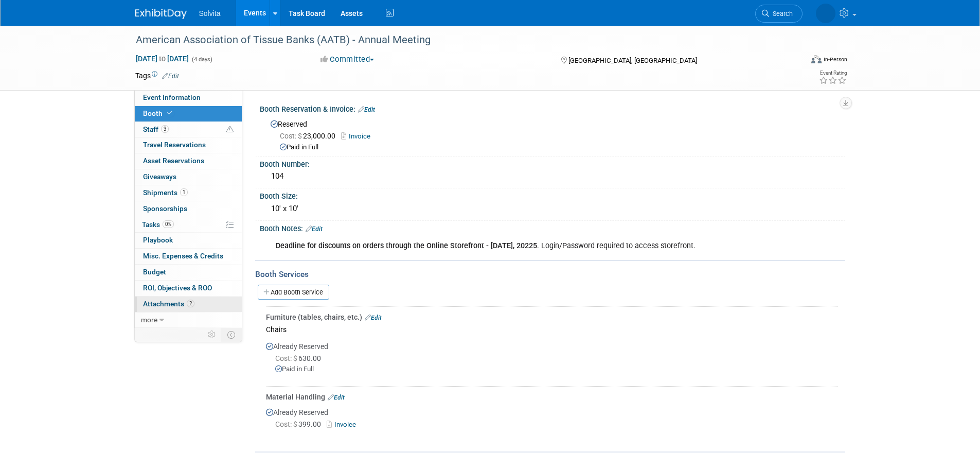 Image resolution: width=980 pixels, height=469 pixels. What do you see at coordinates (159, 113) in the screenshot?
I see `span: Booth` at bounding box center [159, 113].